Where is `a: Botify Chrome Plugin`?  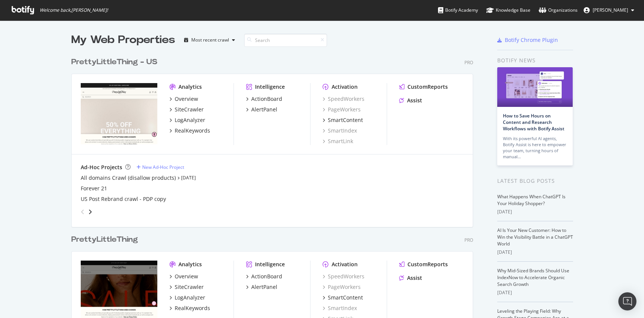
a: Botify Chrome Plugin is located at coordinates (527, 40).